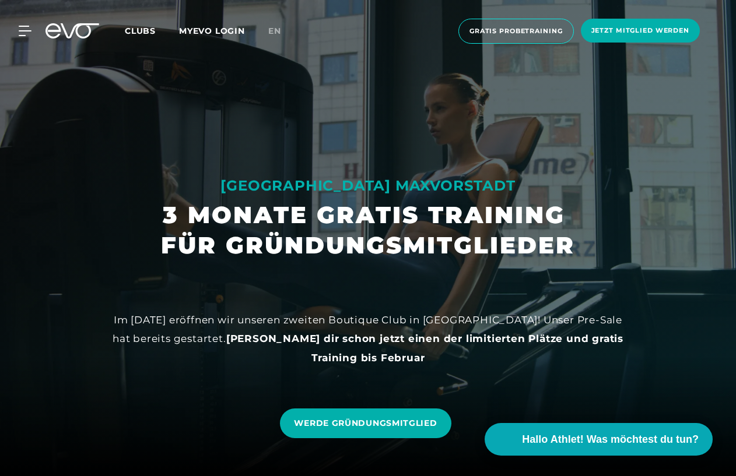  I want to click on span: WERDE GRÜNDUNGSMITGLIED, so click(365, 423).